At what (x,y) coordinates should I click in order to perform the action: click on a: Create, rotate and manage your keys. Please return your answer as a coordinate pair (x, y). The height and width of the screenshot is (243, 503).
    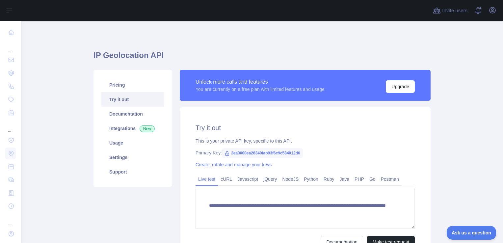
    Looking at the image, I should click on (233, 165).